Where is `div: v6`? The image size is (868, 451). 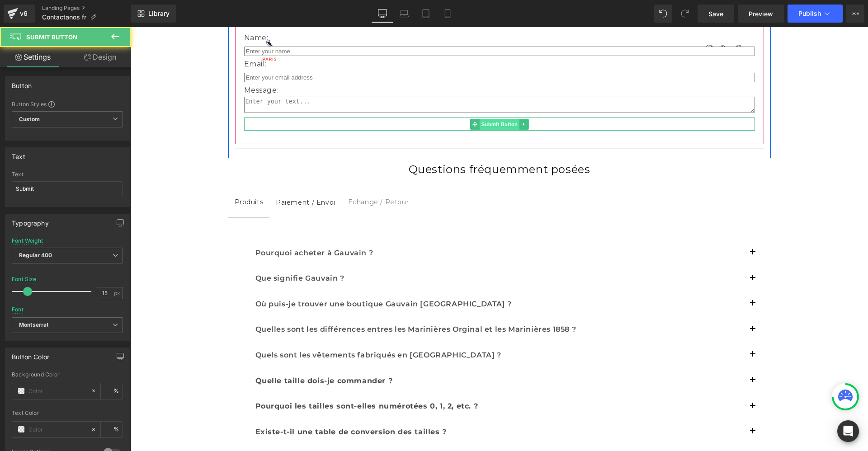 div: v6 is located at coordinates (23, 13).